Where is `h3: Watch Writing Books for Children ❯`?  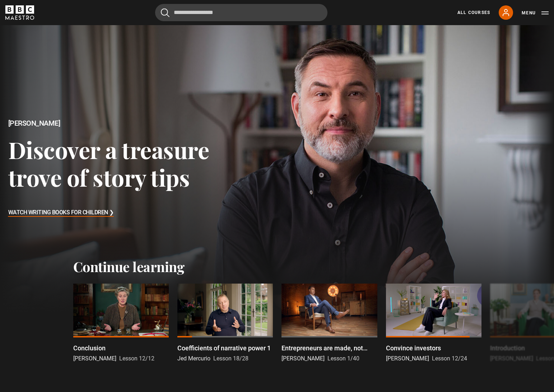
h3: Watch Writing Books for Children ❯ is located at coordinates (61, 213).